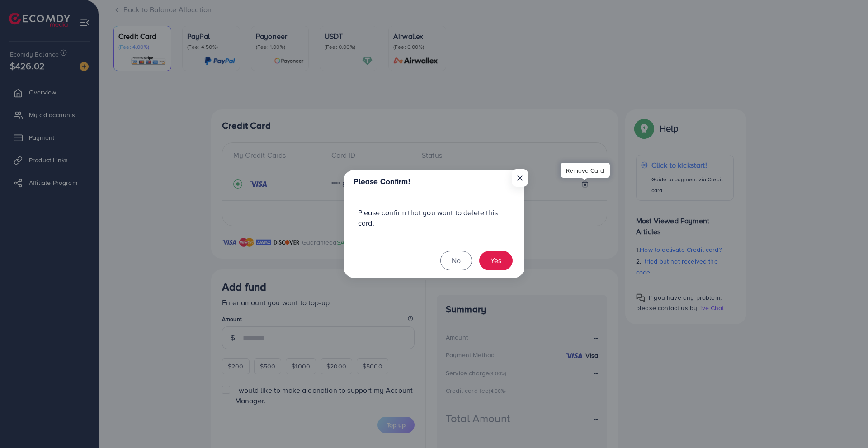 The image size is (868, 448). I want to click on button: Yes, so click(496, 260).